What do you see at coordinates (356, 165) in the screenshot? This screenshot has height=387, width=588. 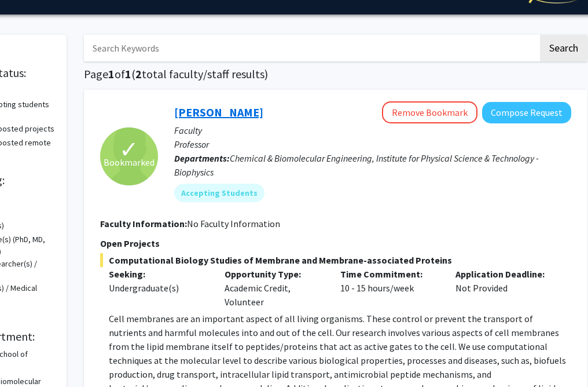 I see `span: Chemical & Biomolecular Engineering, Institute for Physical Science & Technology - Biophysics` at bounding box center [356, 165].